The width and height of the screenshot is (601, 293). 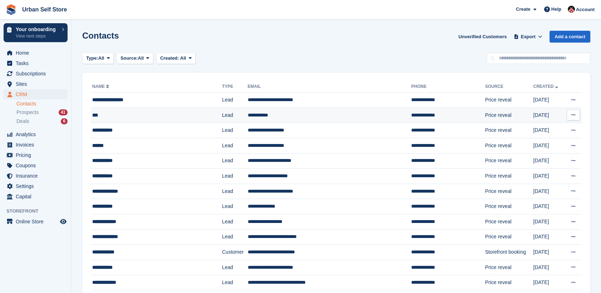 What do you see at coordinates (44, 9) in the screenshot?
I see `a: Urban Self Store` at bounding box center [44, 9].